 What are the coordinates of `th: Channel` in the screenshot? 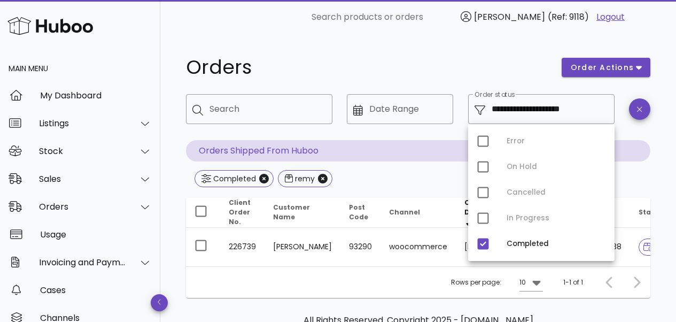 It's located at (418, 213).